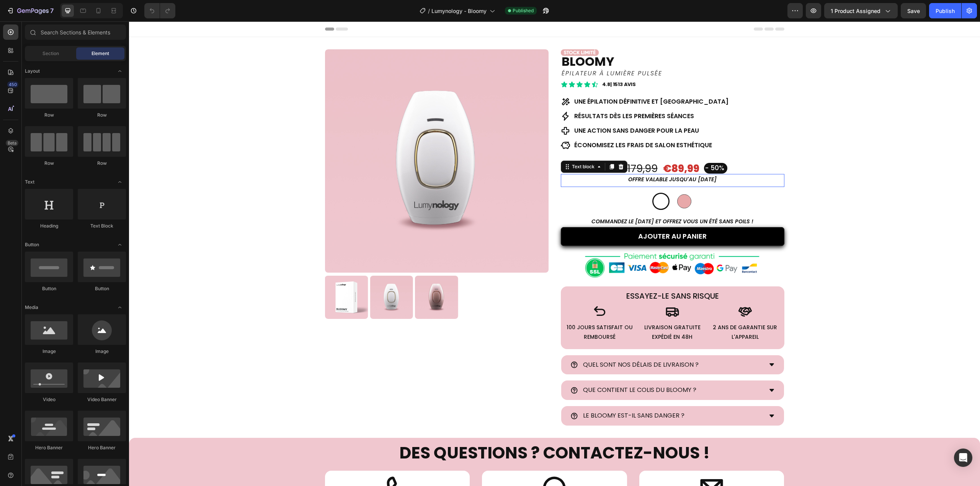 This screenshot has height=486, width=980. What do you see at coordinates (543, 40) in the screenshot?
I see `h1: BLOOMY` at bounding box center [543, 40].